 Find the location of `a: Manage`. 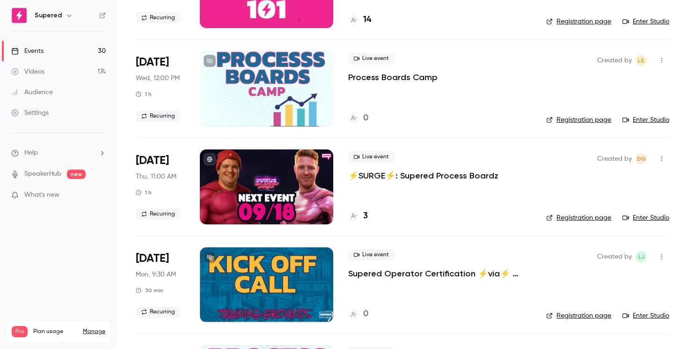

a: Manage is located at coordinates (94, 331).